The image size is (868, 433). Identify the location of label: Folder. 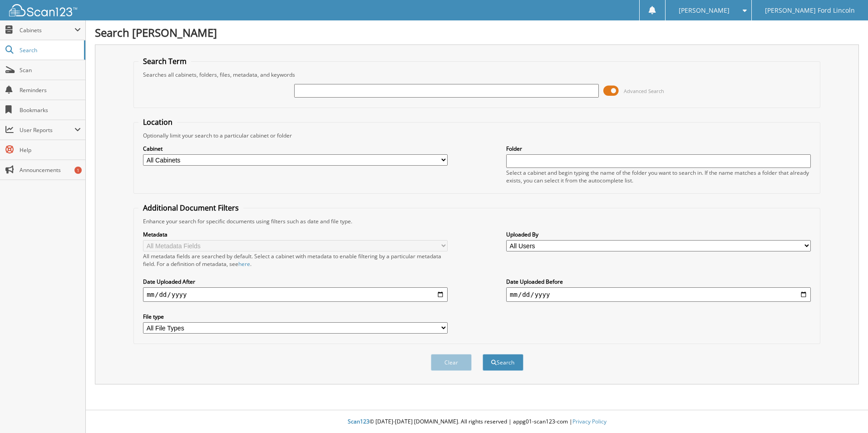
(658, 148).